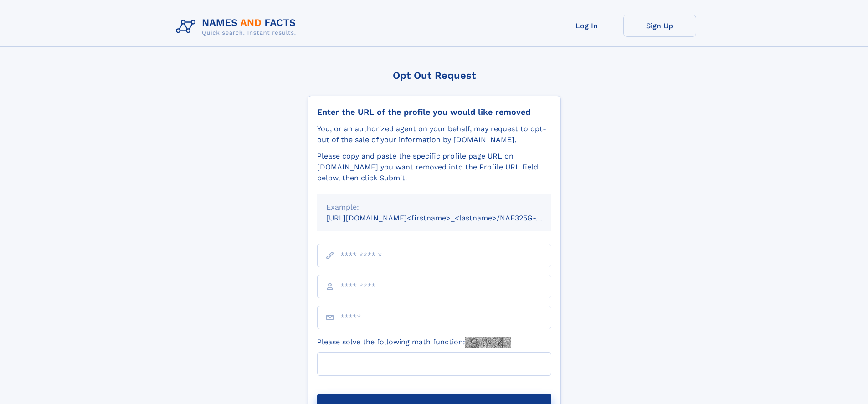 The height and width of the screenshot is (404, 868). I want to click on div: Example:, so click(434, 207).